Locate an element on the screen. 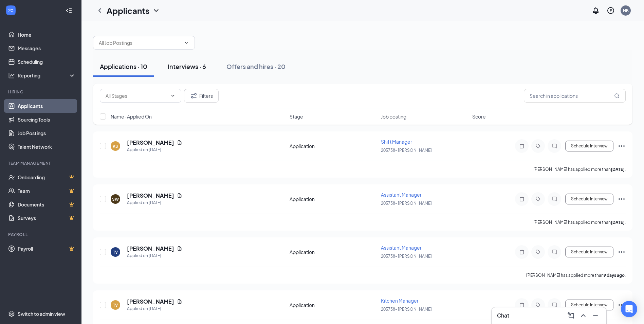 This screenshot has height=324, width=644. input: All Stages is located at coordinates (137, 96).